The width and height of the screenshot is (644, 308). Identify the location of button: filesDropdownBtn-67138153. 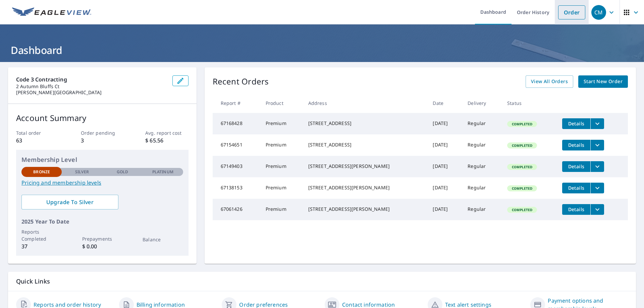
(597, 188).